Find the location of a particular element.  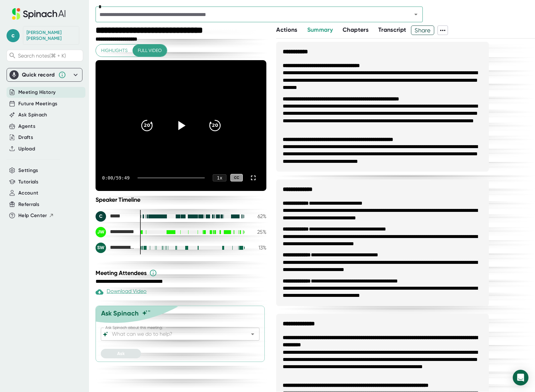

button: Meeting History is located at coordinates (37, 92).